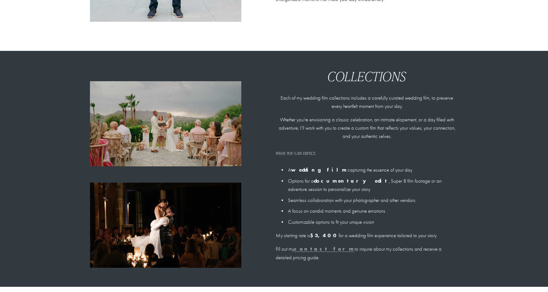 This screenshot has width=548, height=292. Describe the element at coordinates (319, 170) in the screenshot. I see `strong: wedding film` at that location.